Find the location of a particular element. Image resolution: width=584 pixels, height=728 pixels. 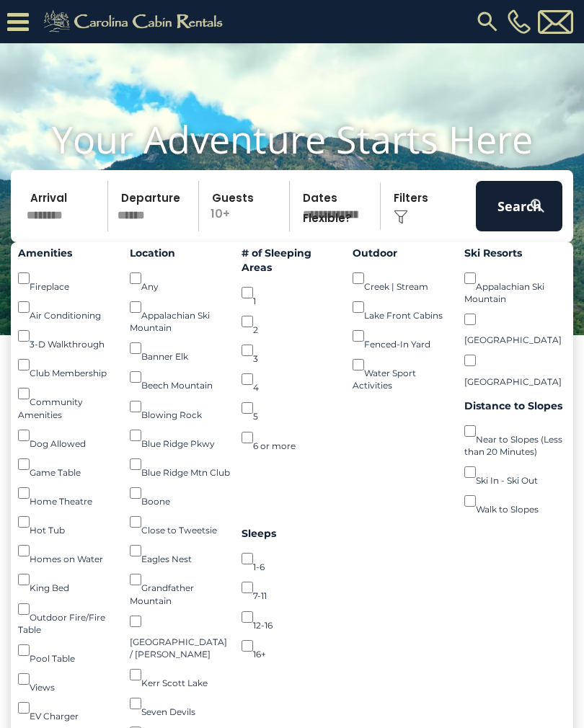

img: search-regular-white.png is located at coordinates (537, 206).